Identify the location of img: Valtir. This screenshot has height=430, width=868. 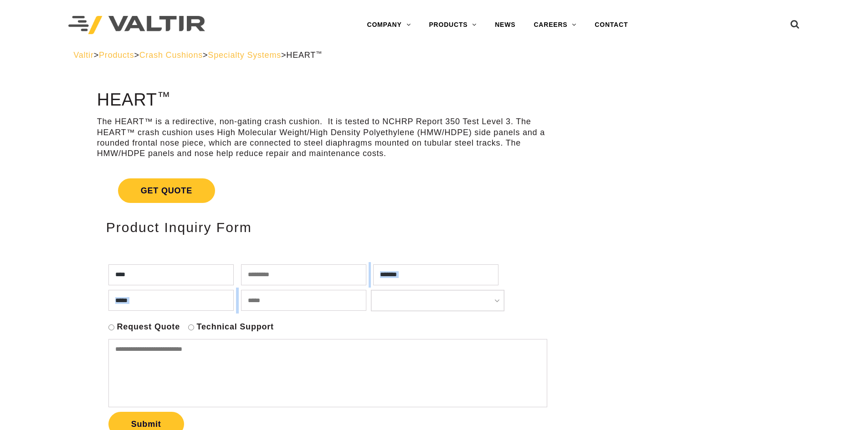
(137, 25).